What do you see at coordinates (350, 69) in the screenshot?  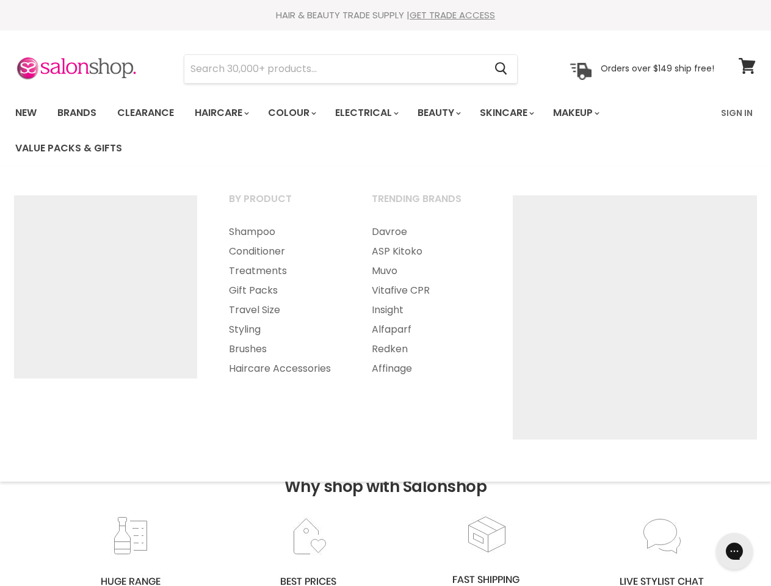 I see `form: Product` at bounding box center [350, 69].